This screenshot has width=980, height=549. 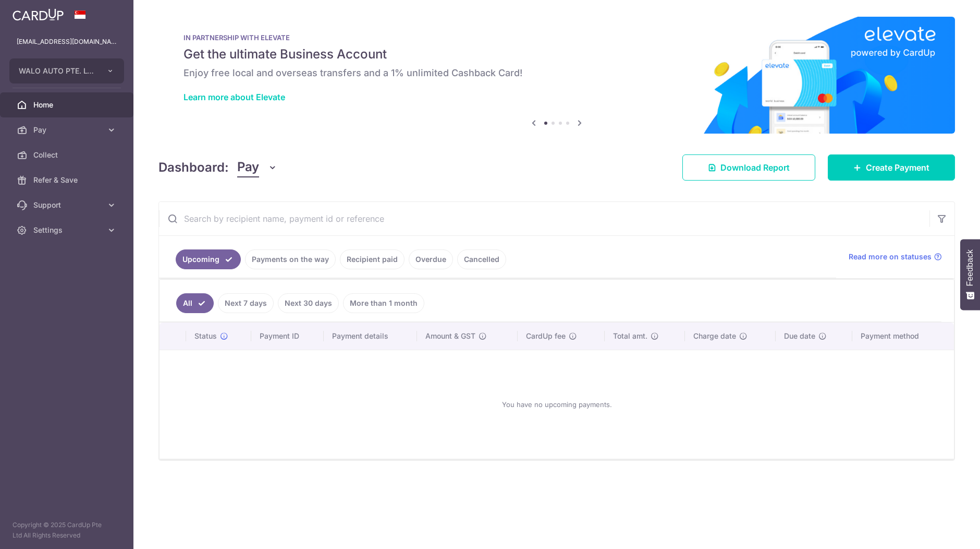 What do you see at coordinates (970, 267) in the screenshot?
I see `span: Feedback` at bounding box center [970, 267].